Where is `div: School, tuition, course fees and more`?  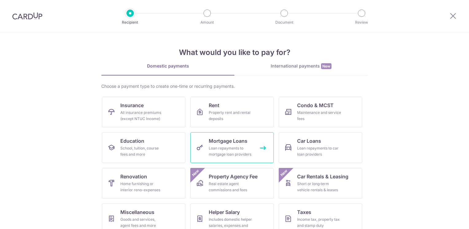 div: School, tuition, course fees and more is located at coordinates (142, 151).